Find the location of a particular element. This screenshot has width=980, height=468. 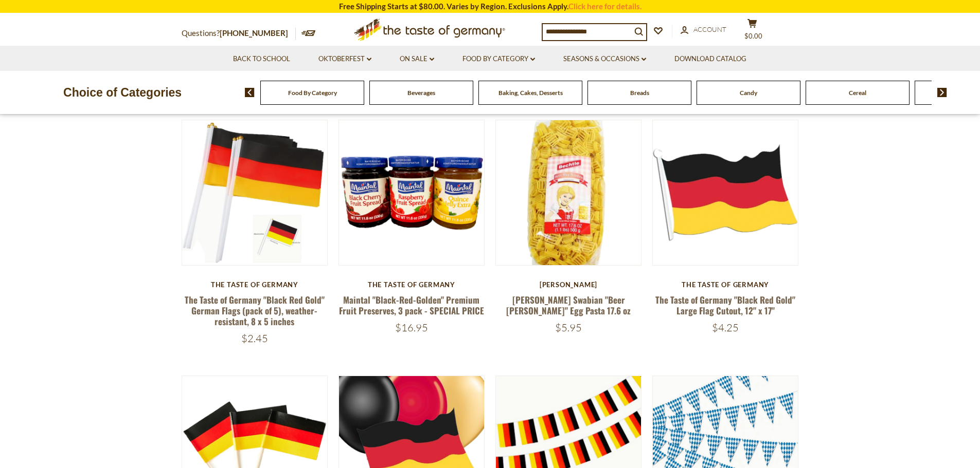

a: Download Catalog is located at coordinates (710, 59).